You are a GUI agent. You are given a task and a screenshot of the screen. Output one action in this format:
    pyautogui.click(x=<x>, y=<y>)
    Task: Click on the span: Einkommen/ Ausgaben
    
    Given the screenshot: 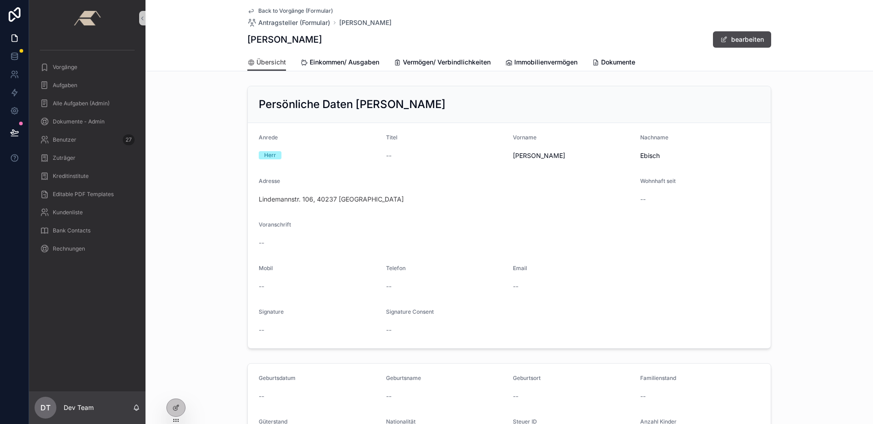 What is the action you would take?
    pyautogui.click(x=344, y=62)
    